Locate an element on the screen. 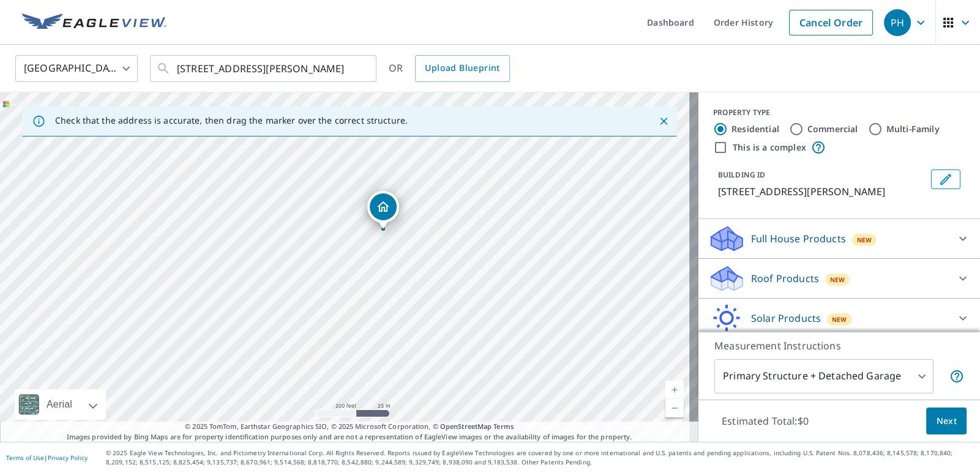  p: Roof Products is located at coordinates (785, 279).